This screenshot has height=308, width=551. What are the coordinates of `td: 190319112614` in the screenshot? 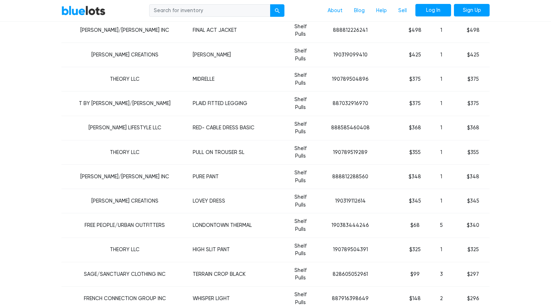 It's located at (350, 201).